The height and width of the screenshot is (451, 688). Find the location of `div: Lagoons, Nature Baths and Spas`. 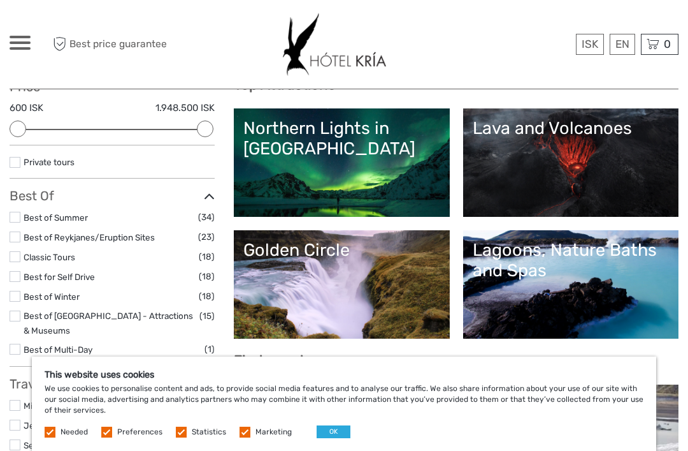

div: Lagoons, Nature Baths and Spas is located at coordinates (571, 260).